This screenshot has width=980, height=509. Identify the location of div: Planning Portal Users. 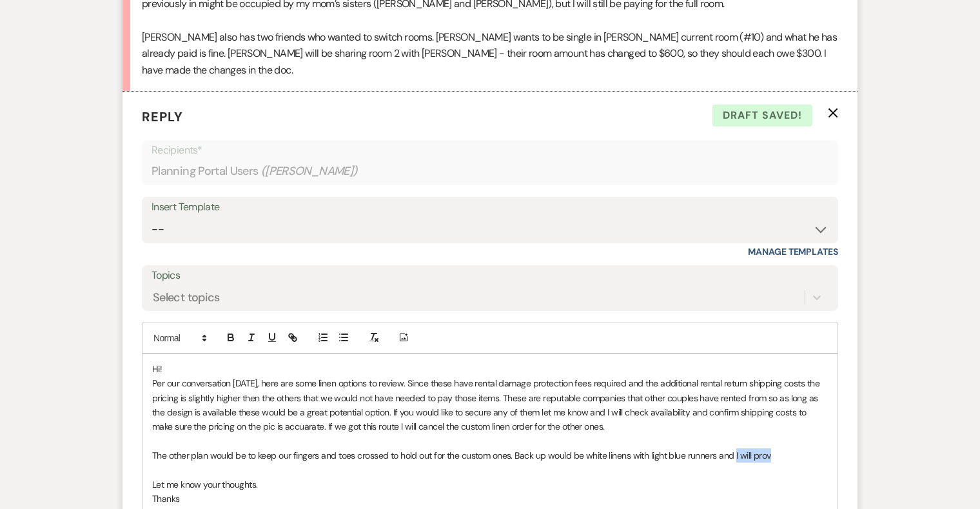
(490, 171).